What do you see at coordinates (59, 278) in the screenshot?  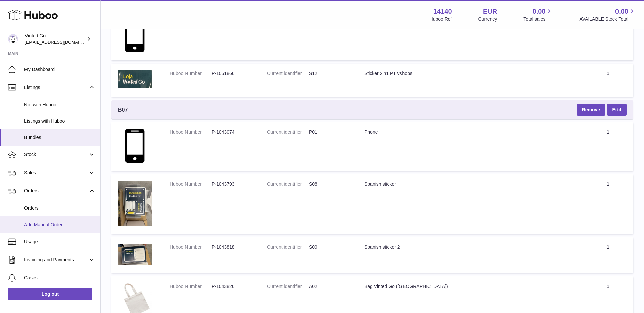 I see `span: Cases` at bounding box center [59, 278].